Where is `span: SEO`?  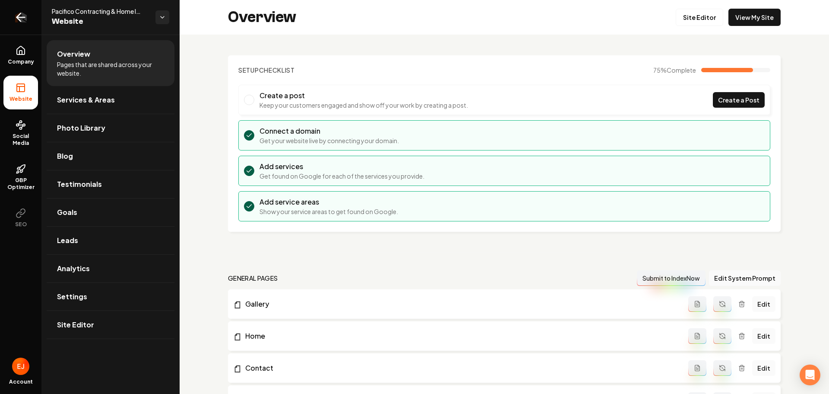 span: SEO is located at coordinates (21, 224).